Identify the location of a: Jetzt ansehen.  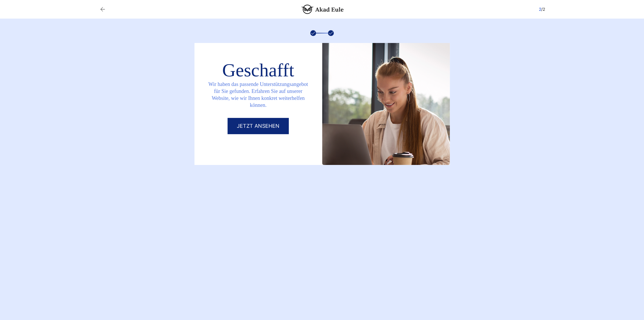
(258, 126).